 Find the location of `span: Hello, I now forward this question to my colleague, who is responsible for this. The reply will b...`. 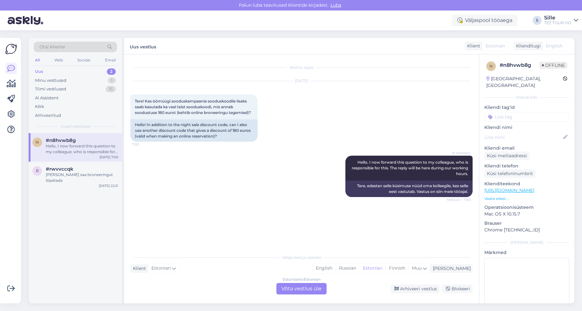

span: Hello, I now forward this question to my colleague, who is responsible for this. The reply will b... is located at coordinates (410, 168).